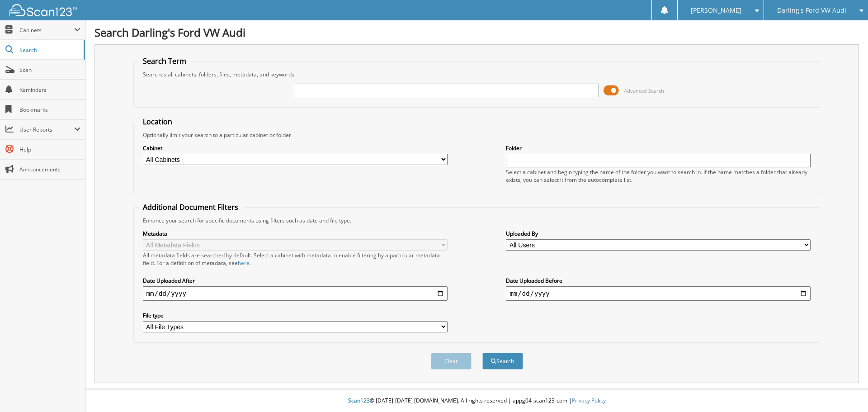 Image resolution: width=868 pixels, height=412 pixels. Describe the element at coordinates (164, 61) in the screenshot. I see `legend: Search Term` at that location.